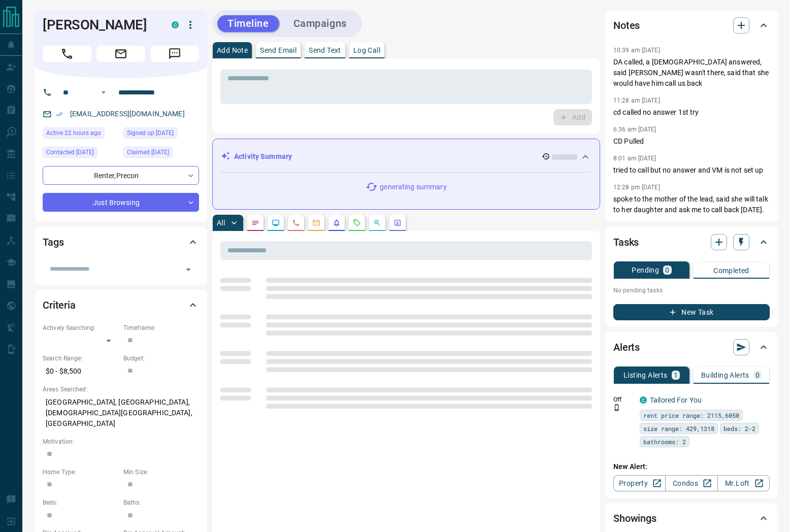 This screenshot has height=532, width=790. What do you see at coordinates (626, 25) in the screenshot?
I see `h2: Notes` at bounding box center [626, 25].